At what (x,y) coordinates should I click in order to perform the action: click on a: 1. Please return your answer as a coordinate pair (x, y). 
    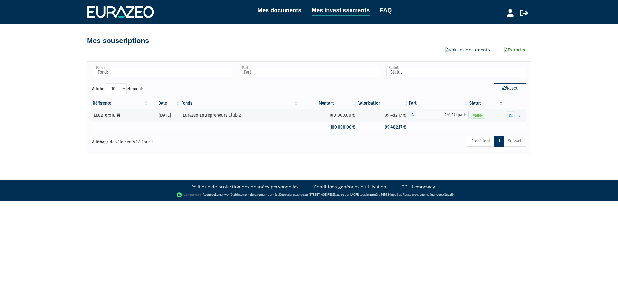
    Looking at the image, I should click on (499, 141).